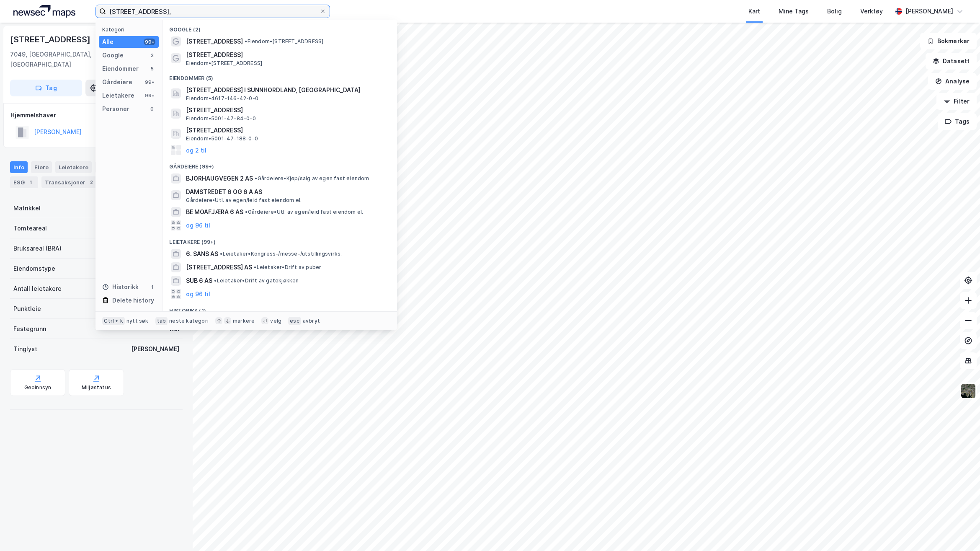 This screenshot has height=551, width=980. What do you see at coordinates (46, 88) in the screenshot?
I see `button: Tag` at bounding box center [46, 88].